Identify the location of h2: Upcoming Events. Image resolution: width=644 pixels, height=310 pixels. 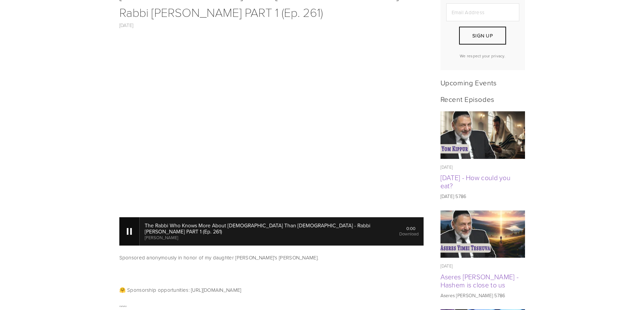
(483, 82).